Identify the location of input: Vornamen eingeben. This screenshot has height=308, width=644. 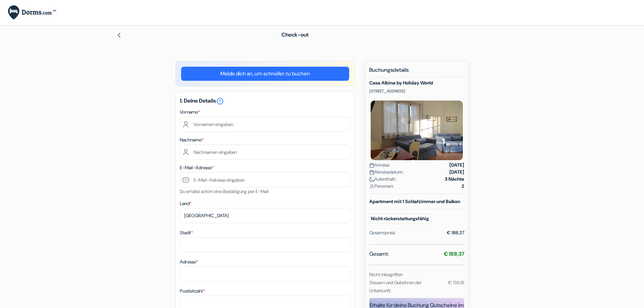
(265, 124).